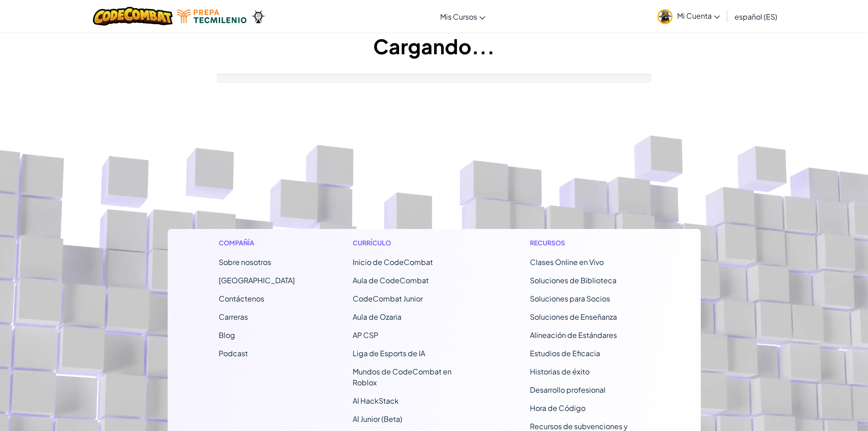 This screenshot has width=868, height=431. What do you see at coordinates (665, 16) in the screenshot?
I see `img: avatar` at bounding box center [665, 16].